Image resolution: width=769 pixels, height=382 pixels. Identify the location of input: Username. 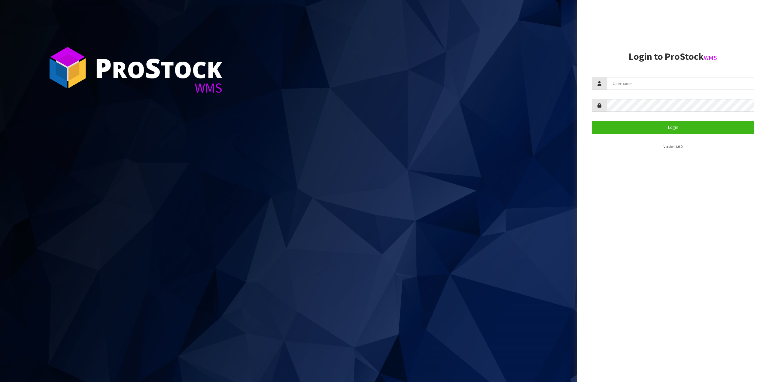
(681, 83).